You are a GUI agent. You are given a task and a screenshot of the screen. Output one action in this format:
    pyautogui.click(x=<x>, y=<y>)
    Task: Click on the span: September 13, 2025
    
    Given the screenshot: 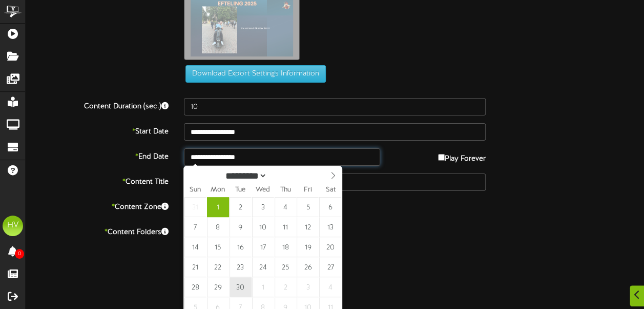 What is the action you would take?
    pyautogui.click(x=330, y=227)
    